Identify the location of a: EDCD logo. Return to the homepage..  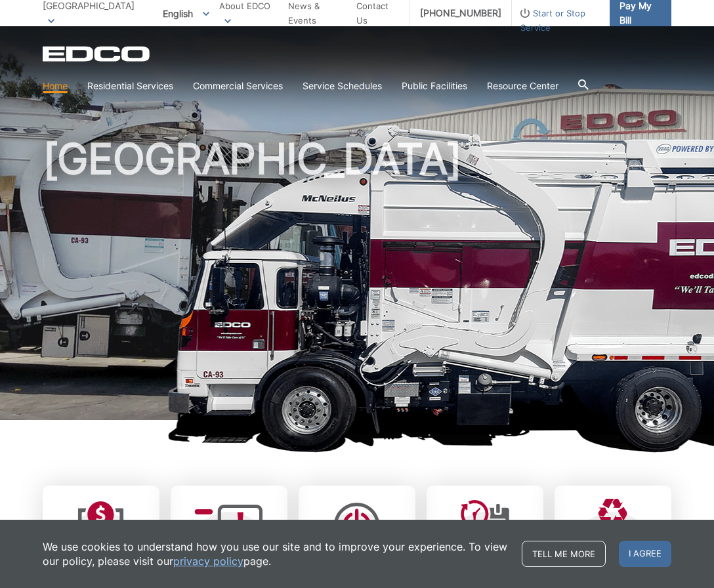
(97, 54).